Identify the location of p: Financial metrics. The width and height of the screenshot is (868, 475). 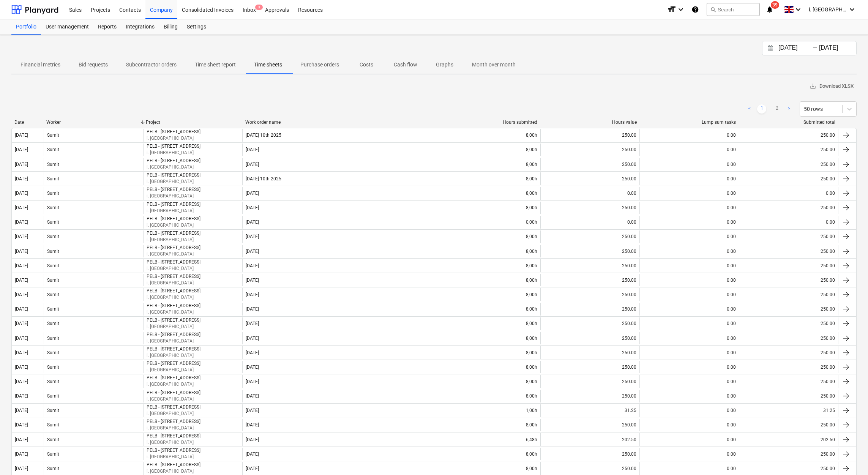
(41, 64).